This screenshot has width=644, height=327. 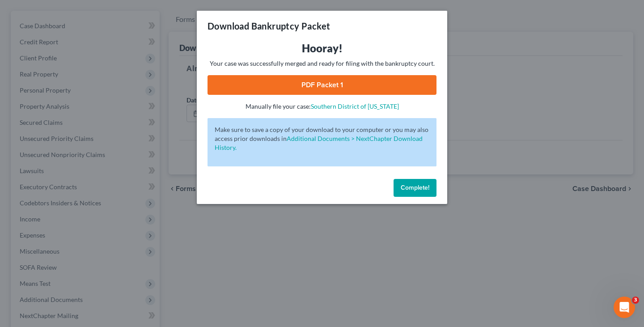 What do you see at coordinates (415, 188) in the screenshot?
I see `span: Complete!` at bounding box center [415, 188].